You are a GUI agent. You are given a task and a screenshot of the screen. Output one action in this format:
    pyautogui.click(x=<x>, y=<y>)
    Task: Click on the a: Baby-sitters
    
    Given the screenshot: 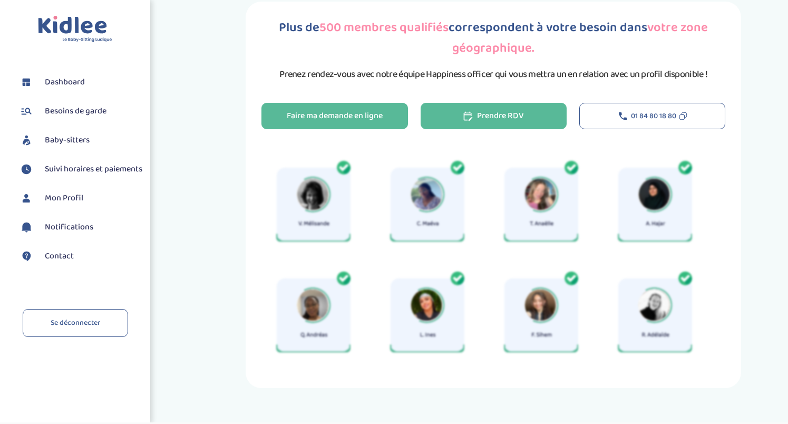 What is the action you would take?
    pyautogui.click(x=80, y=140)
    